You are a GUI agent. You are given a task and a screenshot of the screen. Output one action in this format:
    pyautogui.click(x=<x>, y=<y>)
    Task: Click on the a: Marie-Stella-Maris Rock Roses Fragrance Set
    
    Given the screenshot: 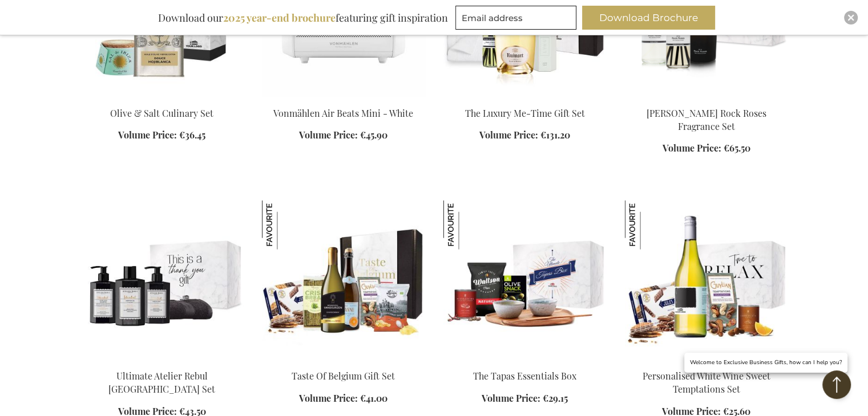 What is the action you would take?
    pyautogui.click(x=706, y=98)
    